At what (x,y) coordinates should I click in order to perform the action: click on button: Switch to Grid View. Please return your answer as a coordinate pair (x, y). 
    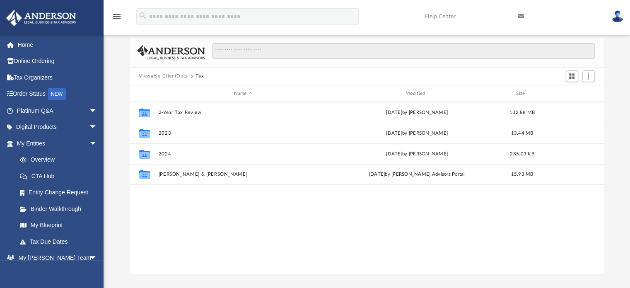
    Looking at the image, I should click on (572, 76).